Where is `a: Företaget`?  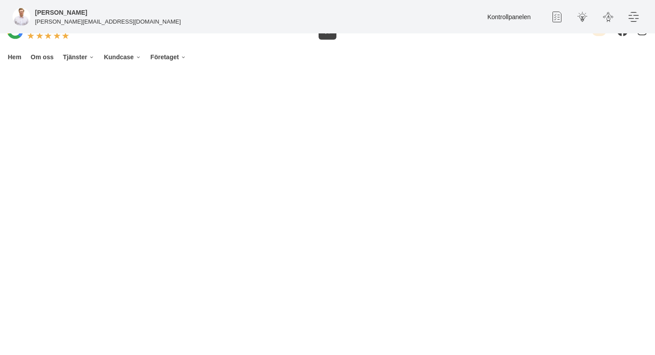
a: Företaget is located at coordinates (168, 57).